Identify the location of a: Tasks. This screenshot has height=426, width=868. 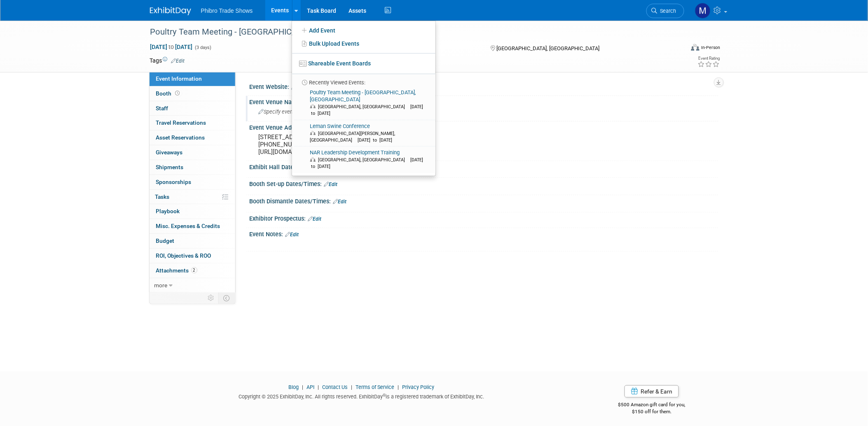
(192, 197).